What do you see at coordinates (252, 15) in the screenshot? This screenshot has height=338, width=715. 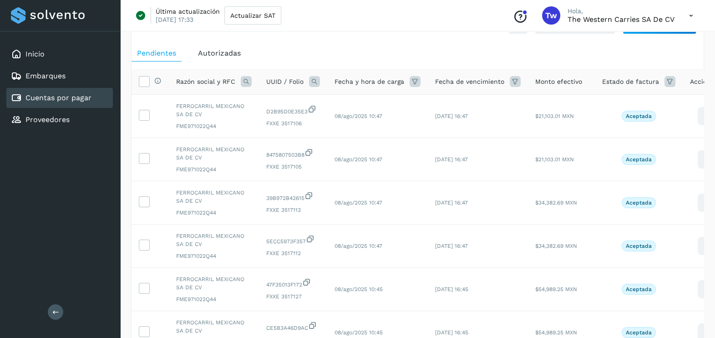 I see `span: Actualizar SAT` at bounding box center [252, 15].